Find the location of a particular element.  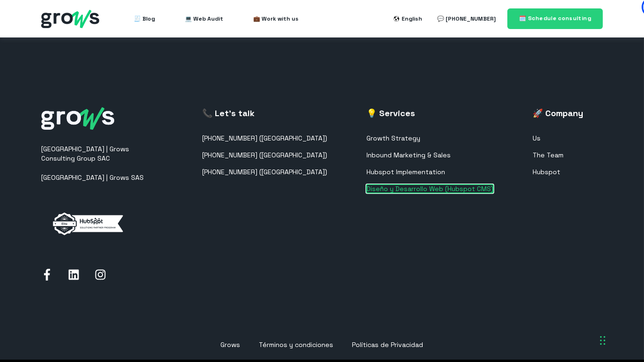

div: Arrastrar is located at coordinates (603, 340).